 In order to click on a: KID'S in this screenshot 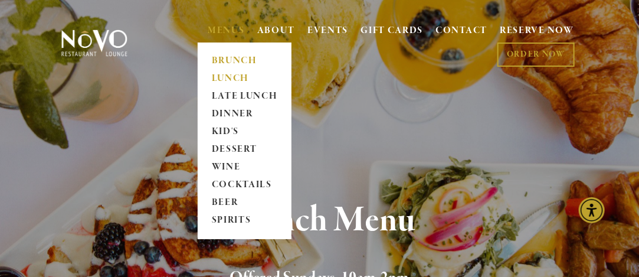, I will do `click(244, 132)`.